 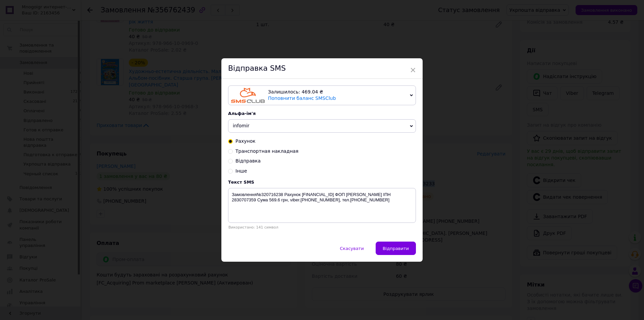 What do you see at coordinates (322, 182) in the screenshot?
I see `div: Текст SMS` at bounding box center [322, 182].